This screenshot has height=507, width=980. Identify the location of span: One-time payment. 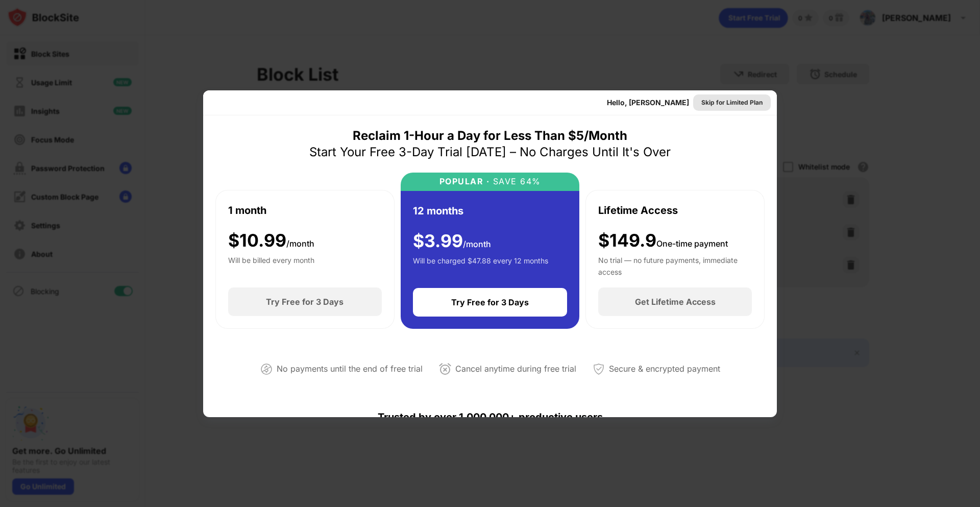
(692, 244).